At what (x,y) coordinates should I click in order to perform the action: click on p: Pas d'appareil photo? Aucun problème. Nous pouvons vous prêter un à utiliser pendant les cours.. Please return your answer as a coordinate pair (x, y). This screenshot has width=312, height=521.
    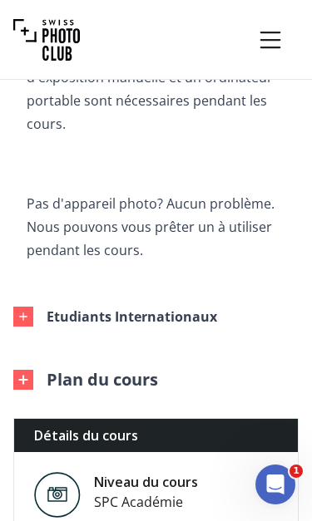
    Looking at the image, I should click on (155, 227).